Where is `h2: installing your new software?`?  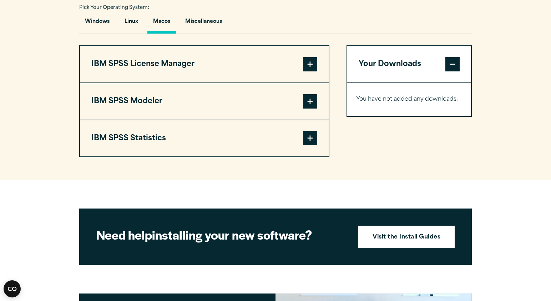 h2: installing your new software? is located at coordinates (221, 235).